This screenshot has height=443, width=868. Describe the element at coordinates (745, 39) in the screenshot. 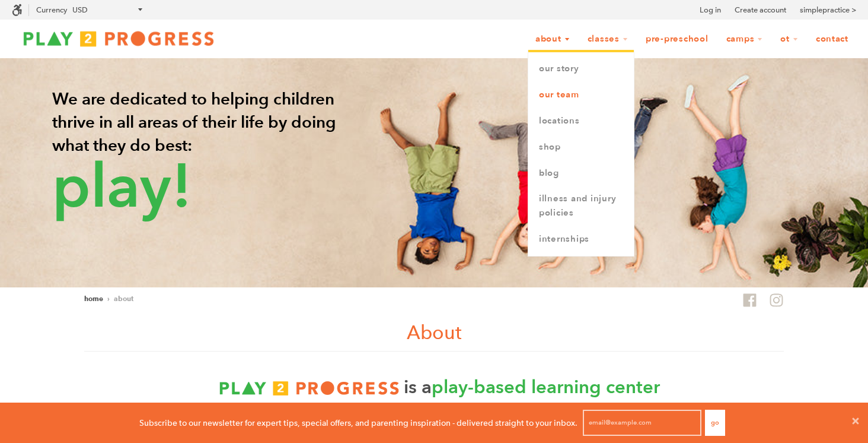

I see `a: Camps` at that location.